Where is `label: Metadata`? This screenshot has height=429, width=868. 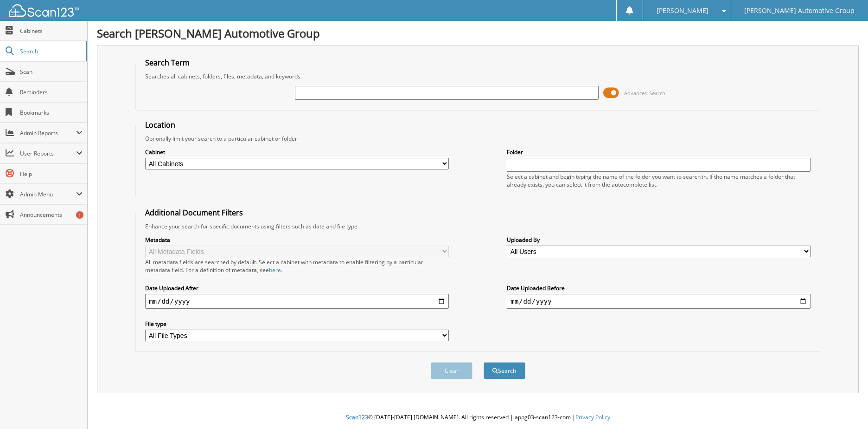 label: Metadata is located at coordinates (297, 239).